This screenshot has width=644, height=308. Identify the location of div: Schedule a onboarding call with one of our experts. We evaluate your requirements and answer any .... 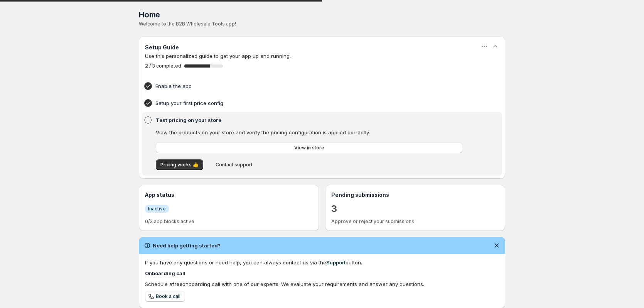
(322, 284).